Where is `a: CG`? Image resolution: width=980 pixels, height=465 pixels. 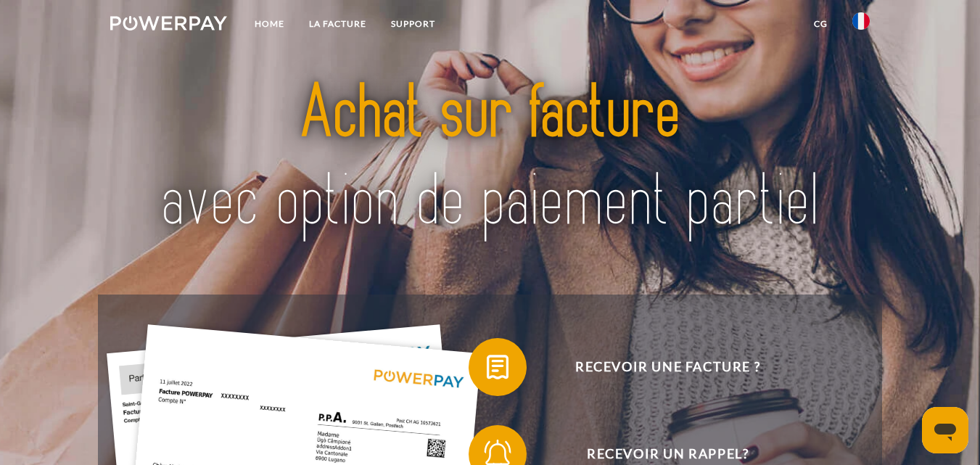
a: CG is located at coordinates (820, 24).